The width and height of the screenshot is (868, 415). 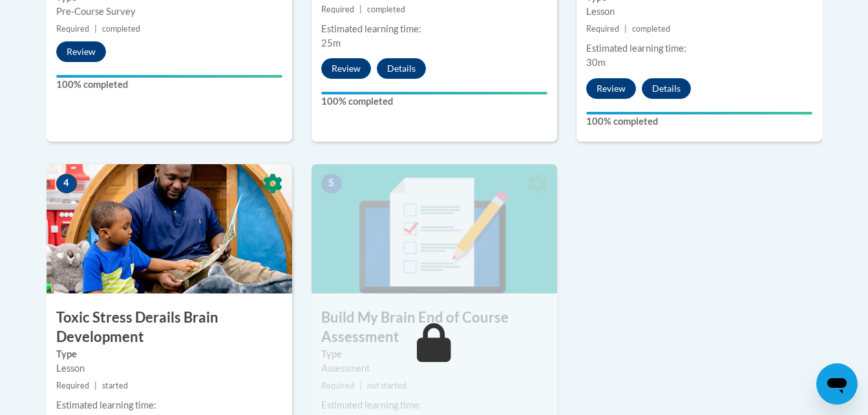 What do you see at coordinates (434, 328) in the screenshot?
I see `h3: Build My Brain End of Course Assessment` at bounding box center [434, 328].